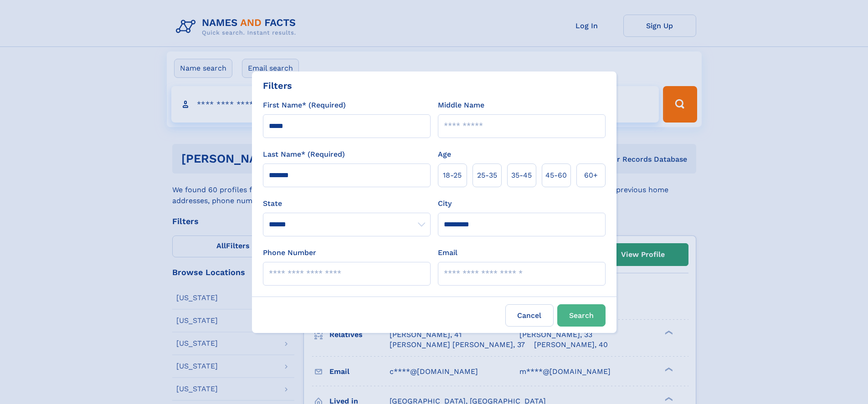 This screenshot has height=404, width=868. What do you see at coordinates (461, 105) in the screenshot?
I see `label: Middle Name` at bounding box center [461, 105].